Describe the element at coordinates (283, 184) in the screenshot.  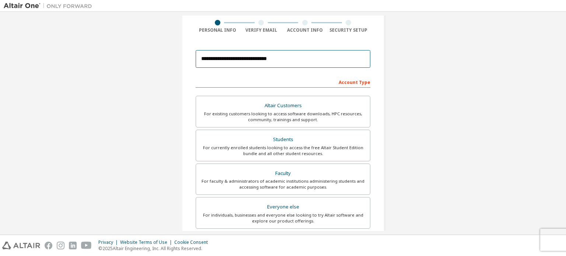
I see `div: For faculty & administrators of academic institutions administering students and accessing softwa...` at that location.